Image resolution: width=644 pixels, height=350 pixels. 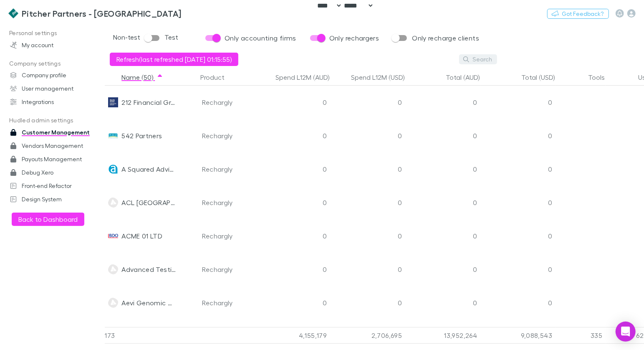 I want to click on a: My account, so click(x=52, y=45).